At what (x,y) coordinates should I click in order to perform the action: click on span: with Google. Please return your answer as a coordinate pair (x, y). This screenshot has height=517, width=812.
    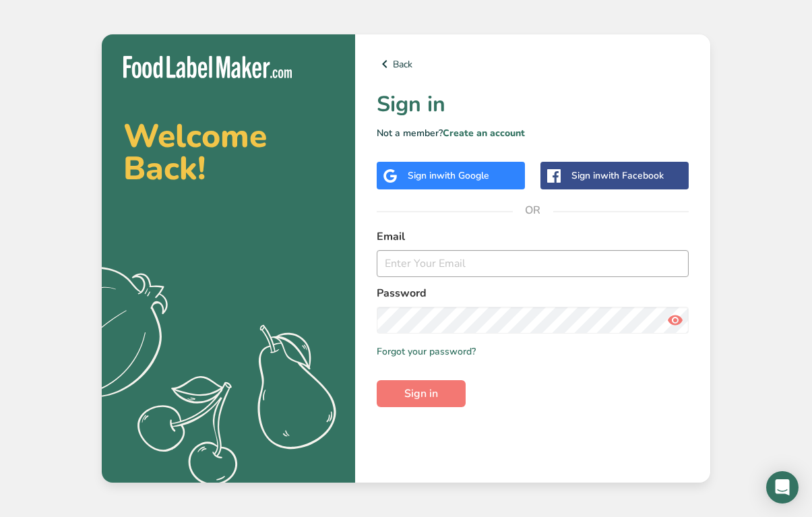
    Looking at the image, I should click on (463, 175).